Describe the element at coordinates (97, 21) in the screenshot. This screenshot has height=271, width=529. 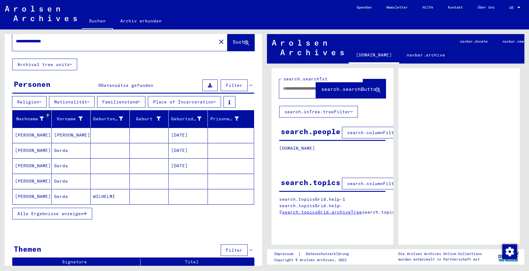
I see `a: Suchen` at that location.